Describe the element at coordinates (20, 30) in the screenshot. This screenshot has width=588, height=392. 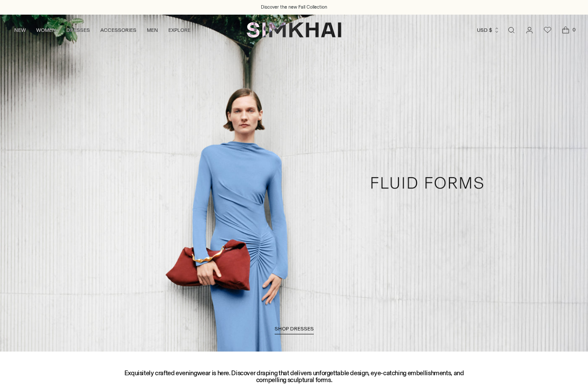
I see `a: NEW` at that location.